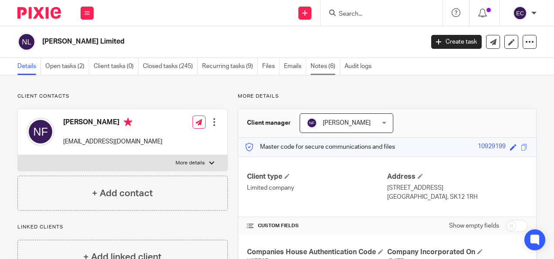 This screenshot has width=554, height=259. I want to click on i: Primary, so click(128, 122).